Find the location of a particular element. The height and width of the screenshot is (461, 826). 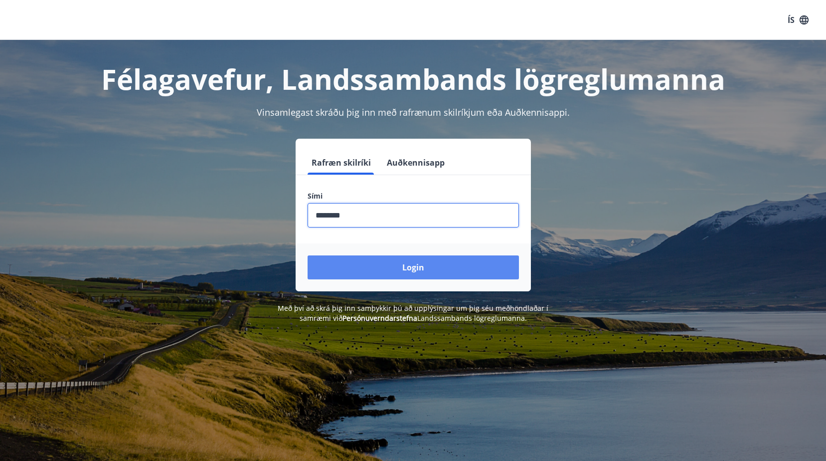

h1: Félagavefur, Landssambands lögreglumanna is located at coordinates (413, 79).